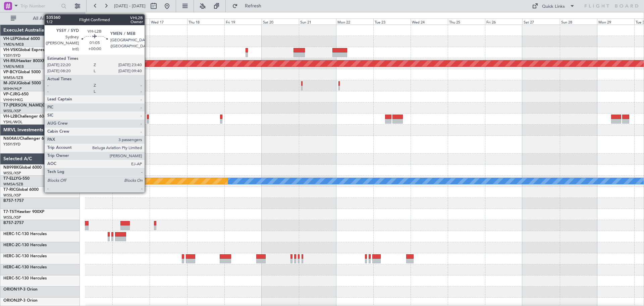  Describe the element at coordinates (429, 21) in the screenshot. I see `div: Wed 24` at that location.